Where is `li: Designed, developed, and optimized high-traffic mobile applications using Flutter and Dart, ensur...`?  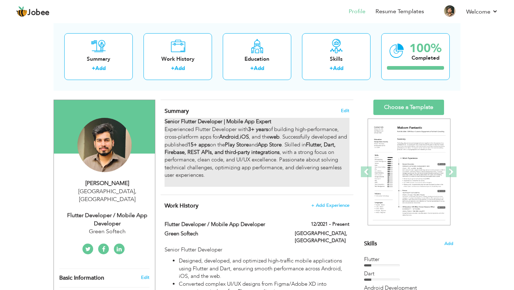 li: Designed, developed, and optimized high-traffic mobile applications using Flutter and Dart, ensur... is located at coordinates (264, 268).